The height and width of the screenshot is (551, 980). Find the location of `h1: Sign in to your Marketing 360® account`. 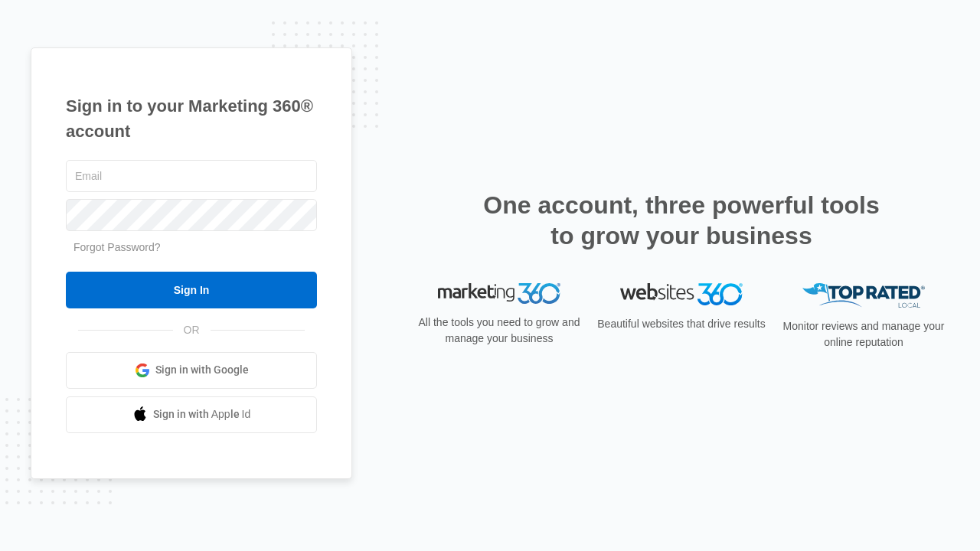

h1: Sign in to your Marketing 360® account is located at coordinates (192, 119).